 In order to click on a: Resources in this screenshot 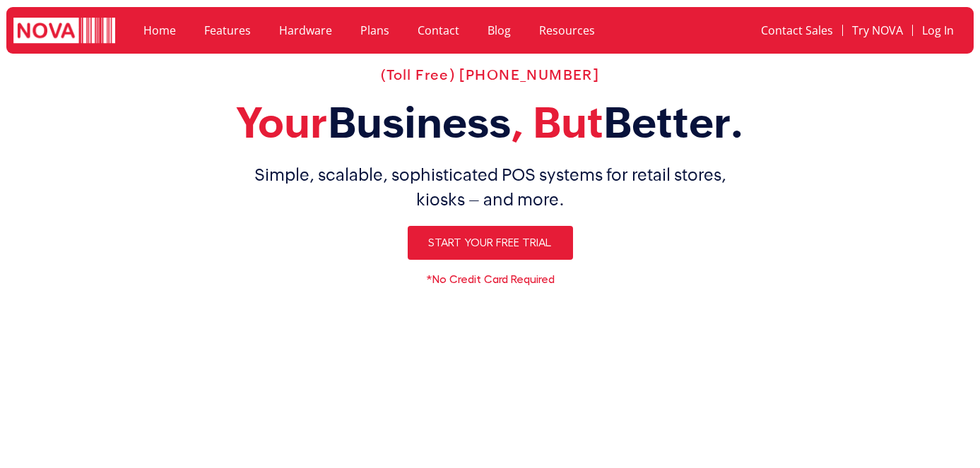, I will do `click(566, 30)`.